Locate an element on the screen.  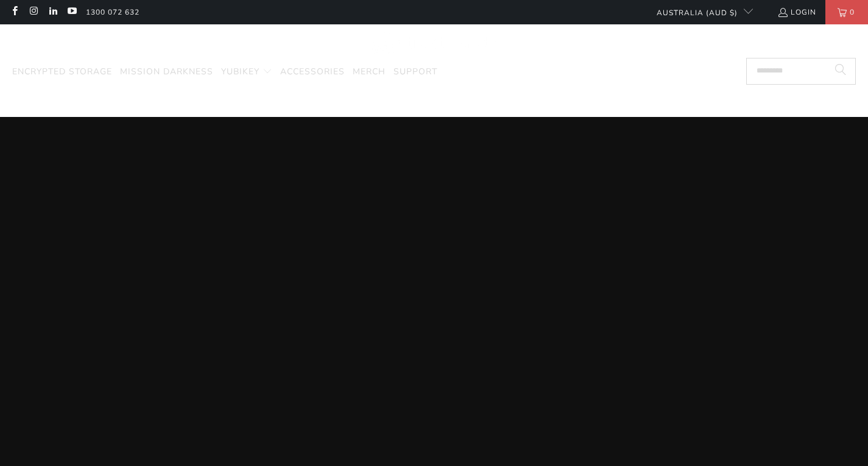
span: Support is located at coordinates (415, 71).